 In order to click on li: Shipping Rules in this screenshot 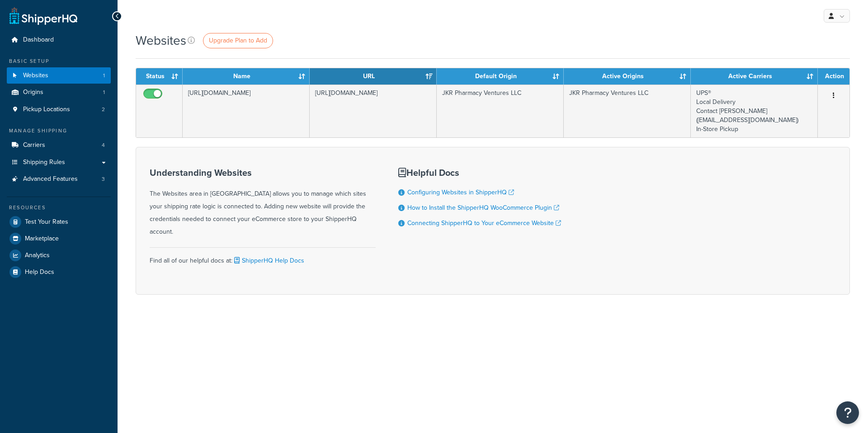, I will do `click(58, 163)`.